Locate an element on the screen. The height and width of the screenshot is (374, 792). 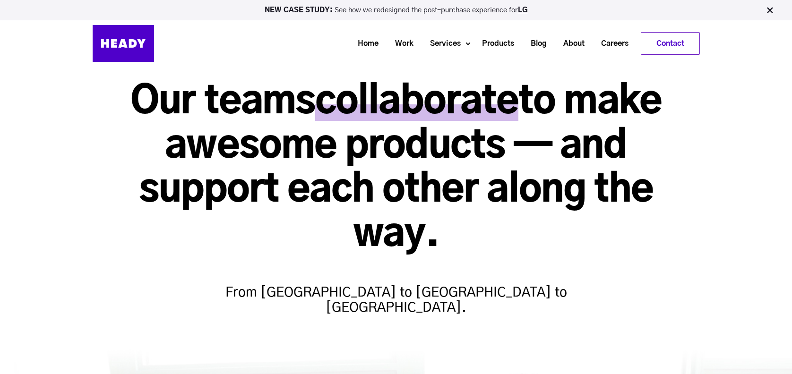
a: Careers is located at coordinates (611, 43).